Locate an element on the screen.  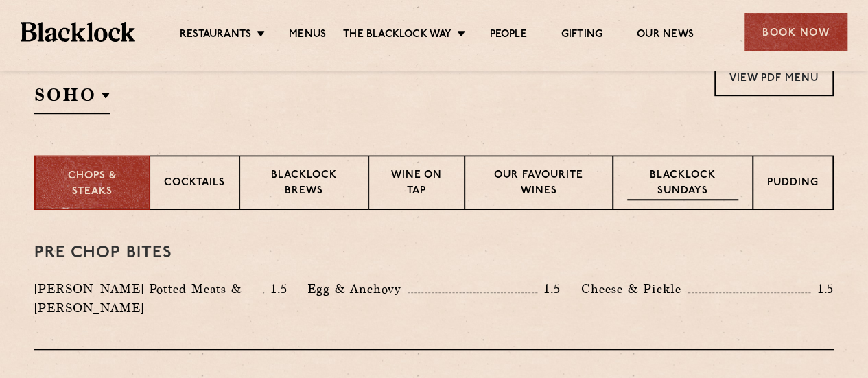
img: BL_Textured_Logo-footer-cropped.svg is located at coordinates (77, 32).